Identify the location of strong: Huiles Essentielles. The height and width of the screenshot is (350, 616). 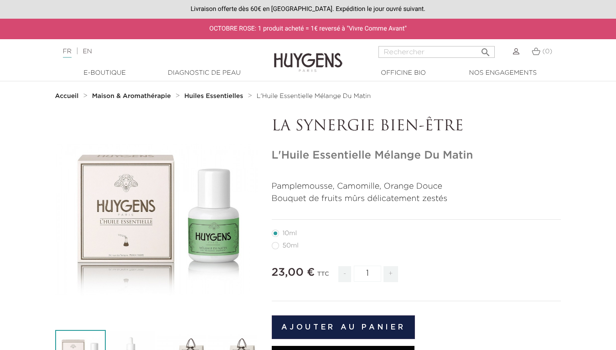
(213, 96).